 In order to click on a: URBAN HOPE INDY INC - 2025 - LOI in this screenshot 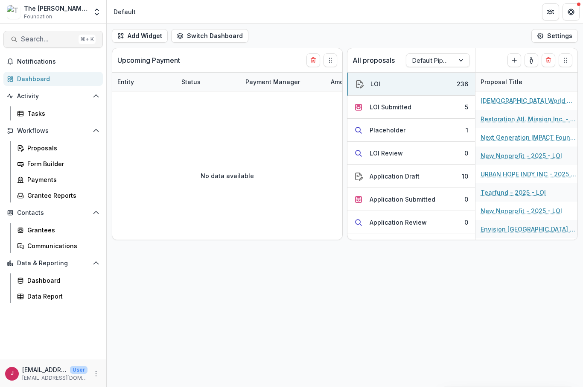, I will do `click(529, 174)`.